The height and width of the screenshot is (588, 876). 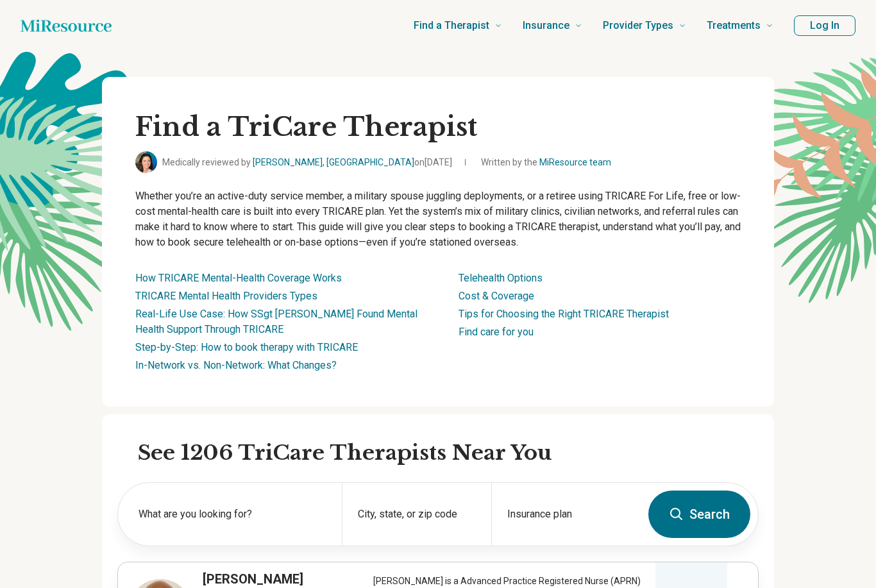 I want to click on a: How TRICARE Mental-Health Coverage Works, so click(x=239, y=278).